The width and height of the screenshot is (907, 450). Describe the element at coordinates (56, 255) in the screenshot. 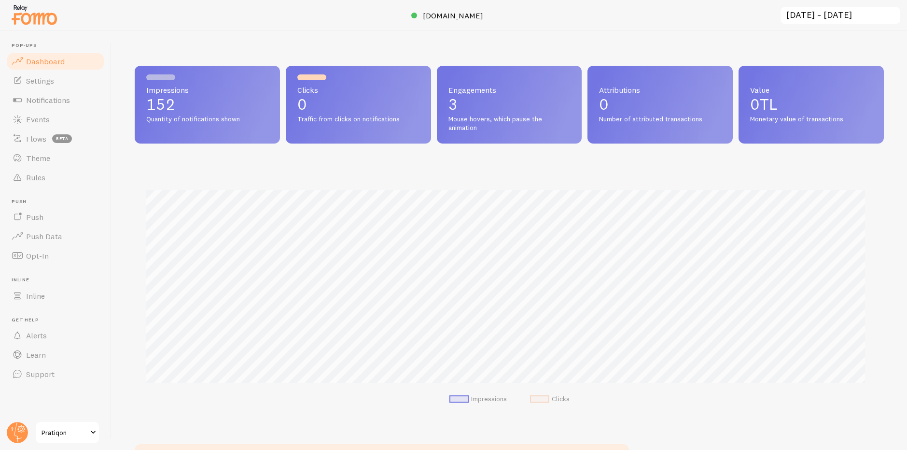

I see `a: Opt-In` at that location.